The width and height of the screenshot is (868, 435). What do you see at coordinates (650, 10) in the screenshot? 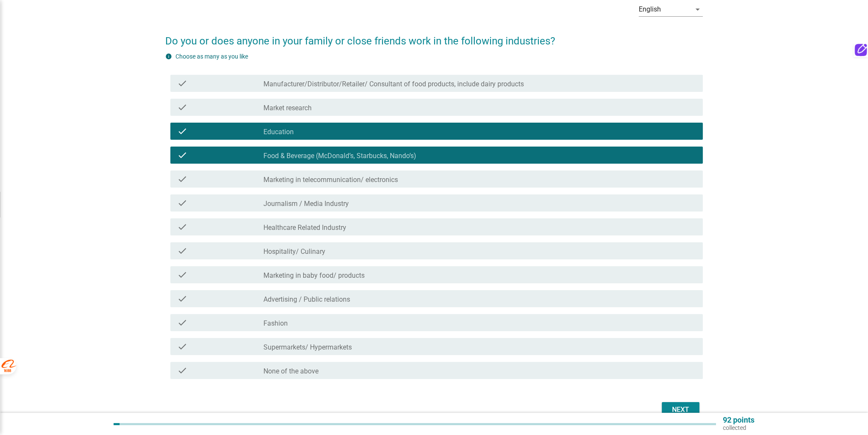
I see `div: English` at bounding box center [650, 10].